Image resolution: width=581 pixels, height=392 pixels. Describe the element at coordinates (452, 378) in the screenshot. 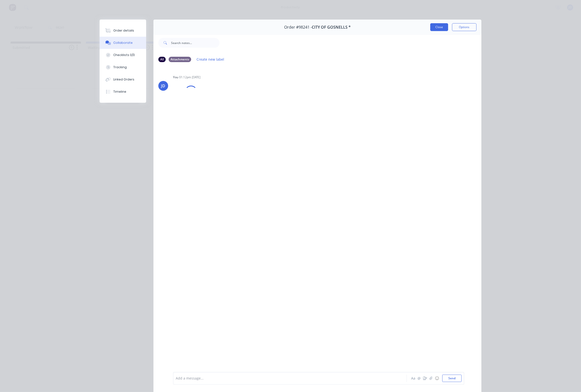

I see `button: Send` at that location.